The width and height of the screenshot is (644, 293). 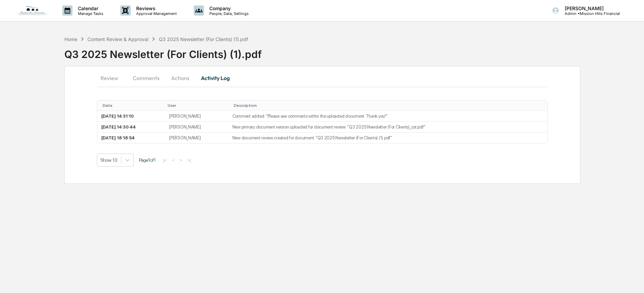 What do you see at coordinates (589, 14) in the screenshot?
I see `p: Admin • Mission Hills Financial` at bounding box center [589, 14].